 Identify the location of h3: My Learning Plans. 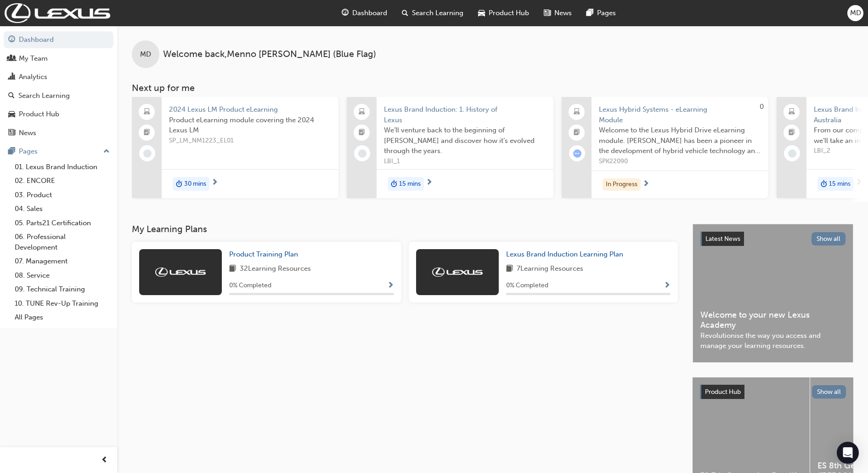
(404, 228).